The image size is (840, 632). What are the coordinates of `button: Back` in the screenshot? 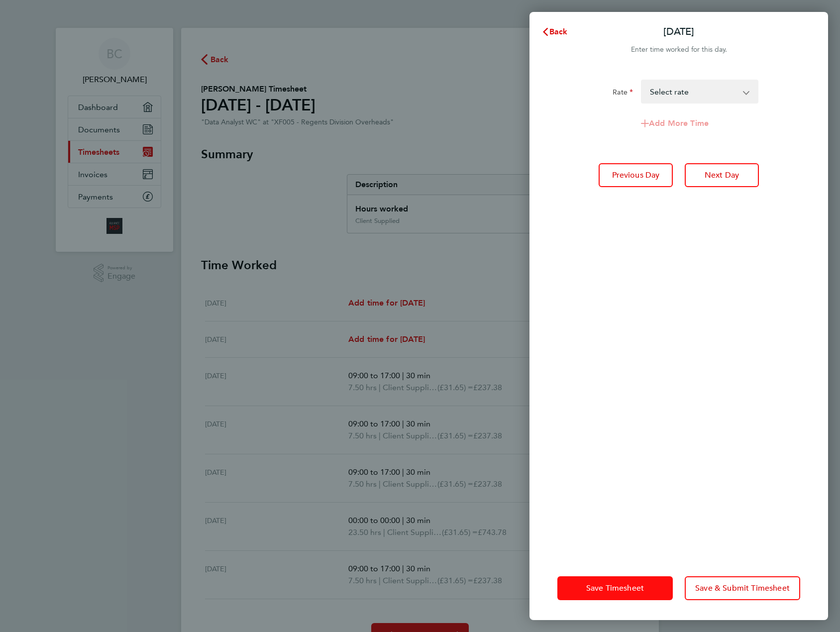 It's located at (554, 31).